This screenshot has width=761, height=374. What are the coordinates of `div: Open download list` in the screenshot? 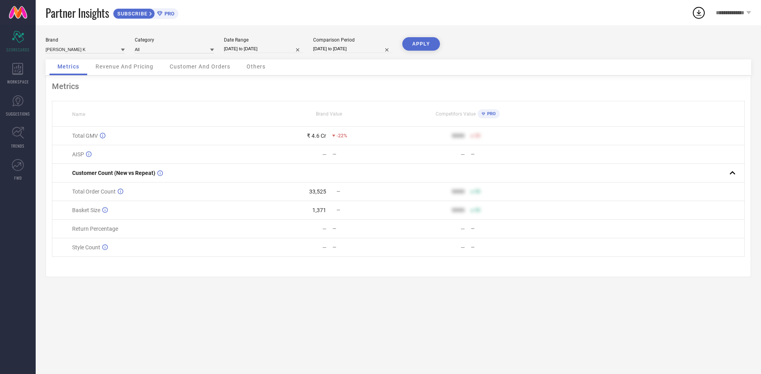 It's located at (698, 13).